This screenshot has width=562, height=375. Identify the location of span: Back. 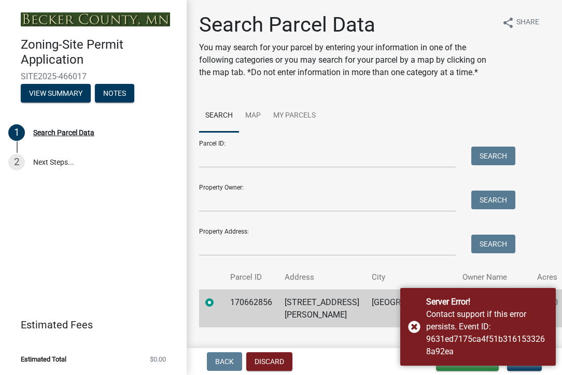
(224, 362).